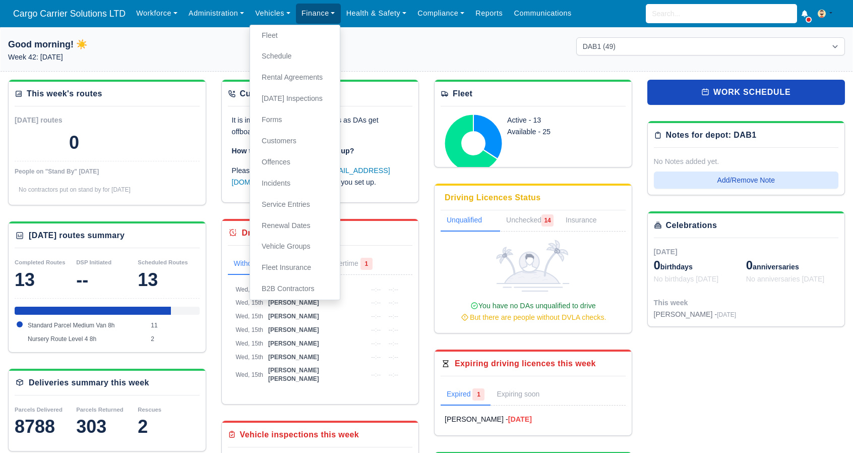 The height and width of the screenshot is (453, 853). I want to click on td: 2, so click(174, 339).